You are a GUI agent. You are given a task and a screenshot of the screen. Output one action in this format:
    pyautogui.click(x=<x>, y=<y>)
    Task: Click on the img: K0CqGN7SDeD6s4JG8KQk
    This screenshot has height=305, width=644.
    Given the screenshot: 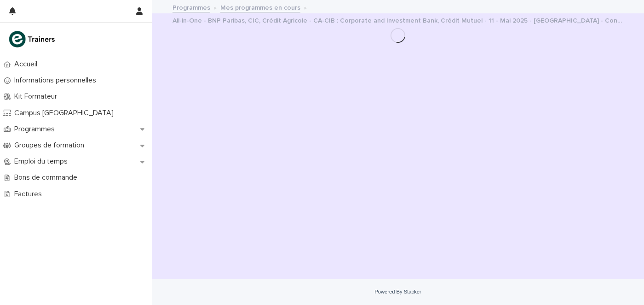 What is the action you would take?
    pyautogui.click(x=33, y=39)
    